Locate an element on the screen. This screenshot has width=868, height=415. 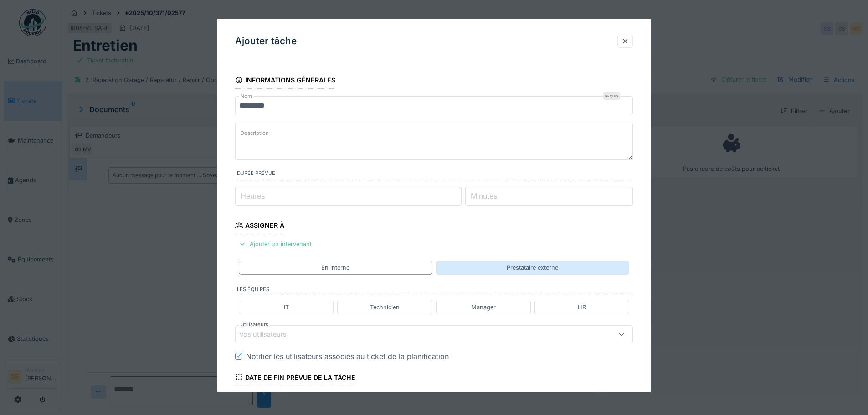
label: Minutes is located at coordinates (484, 196).